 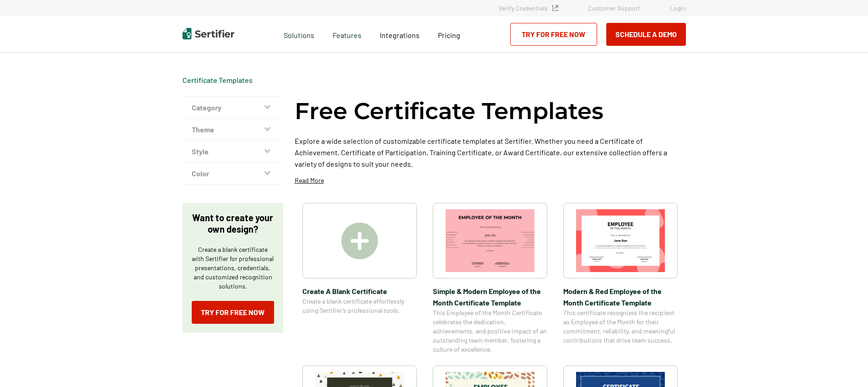 What do you see at coordinates (620, 326) in the screenshot?
I see `span: This certificate recognizes the recipient as Employee of the Month for their commitment, reliabil...` at bounding box center [620, 326].